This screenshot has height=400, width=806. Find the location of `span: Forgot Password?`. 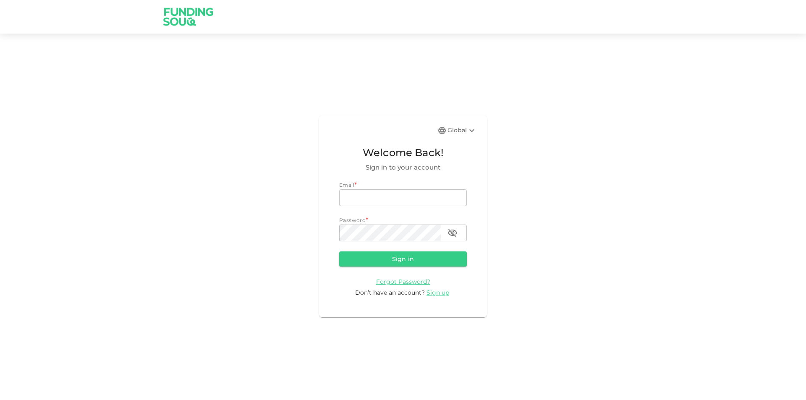

span: Forgot Password? is located at coordinates (403, 282).